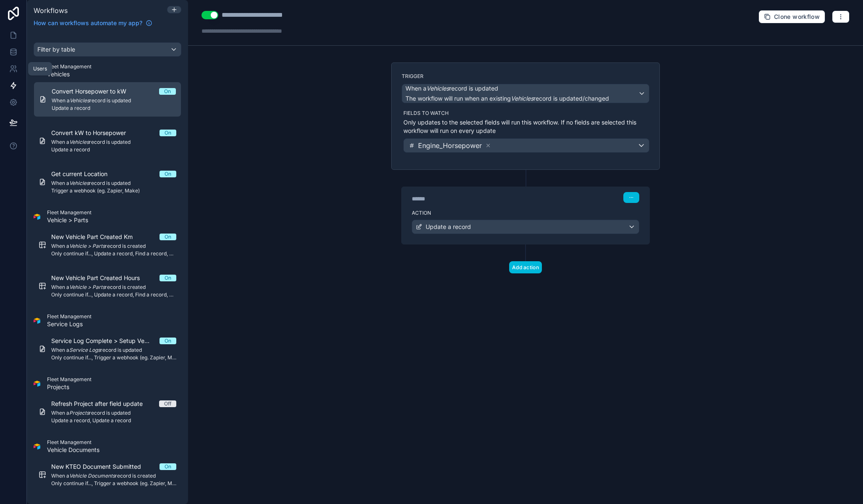 This screenshot has height=504, width=863. What do you see at coordinates (525, 227) in the screenshot?
I see `button: Update a record` at bounding box center [525, 227].